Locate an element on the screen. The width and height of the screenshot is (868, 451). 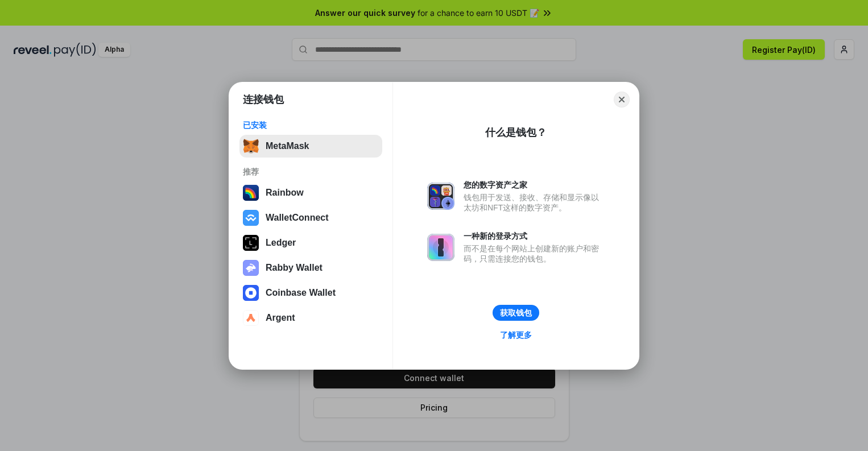
div: Ledger is located at coordinates (280, 243).